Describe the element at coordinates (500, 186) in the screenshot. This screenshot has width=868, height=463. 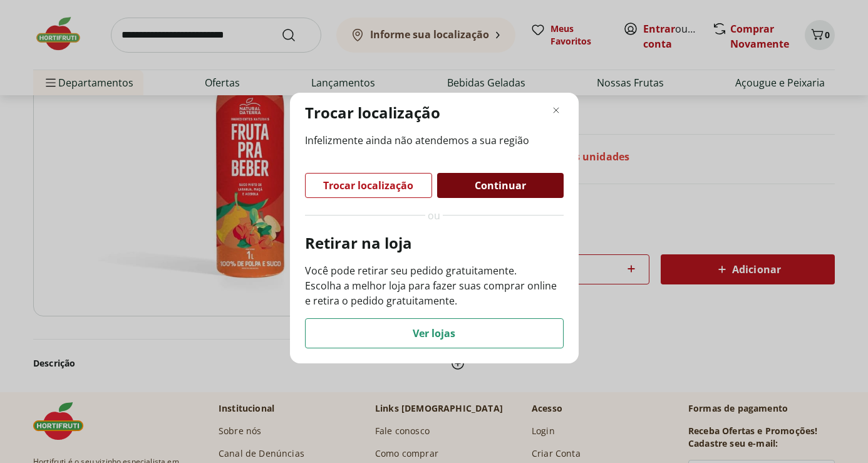
I see `button: Continuar` at that location.